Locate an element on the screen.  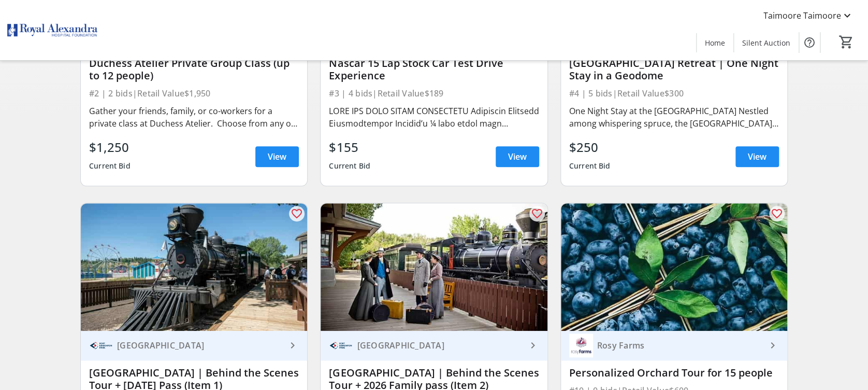
span: Silent Auction is located at coordinates (766, 43).